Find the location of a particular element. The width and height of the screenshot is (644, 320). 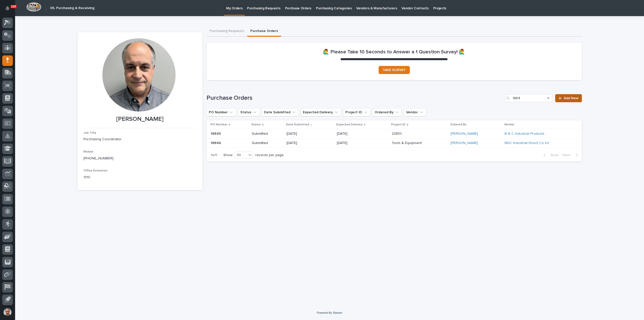

span: Next is located at coordinates (568, 155).